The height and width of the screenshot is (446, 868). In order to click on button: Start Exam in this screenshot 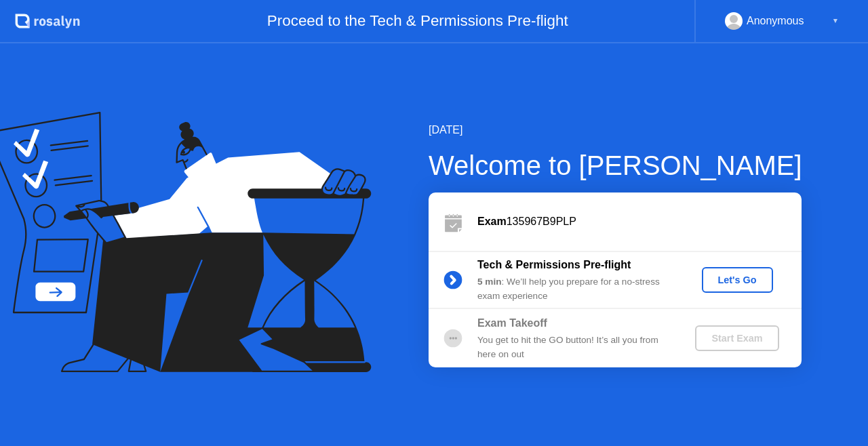, I will do `click(736, 338)`.